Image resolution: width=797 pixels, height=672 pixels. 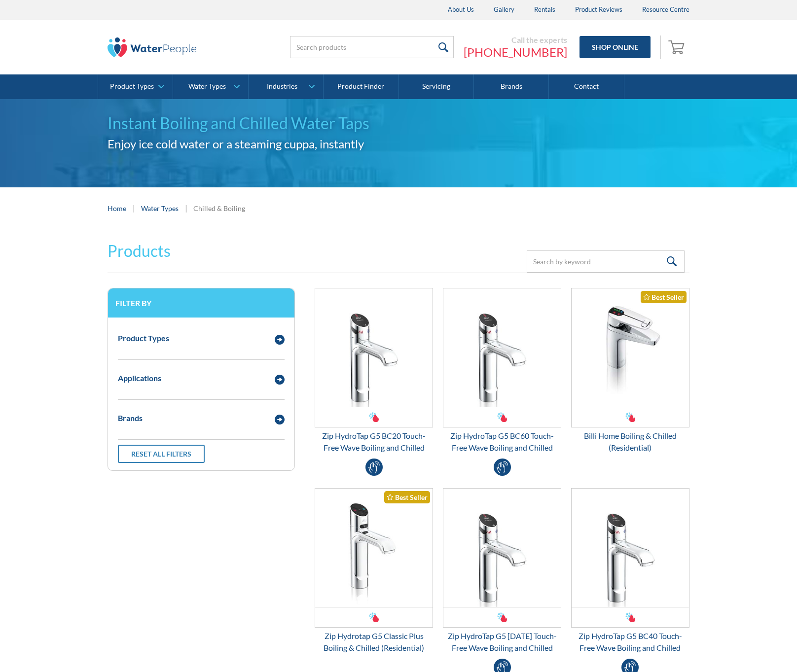 What do you see at coordinates (678, 47) in the screenshot?
I see `img: shopping cart` at bounding box center [678, 47].